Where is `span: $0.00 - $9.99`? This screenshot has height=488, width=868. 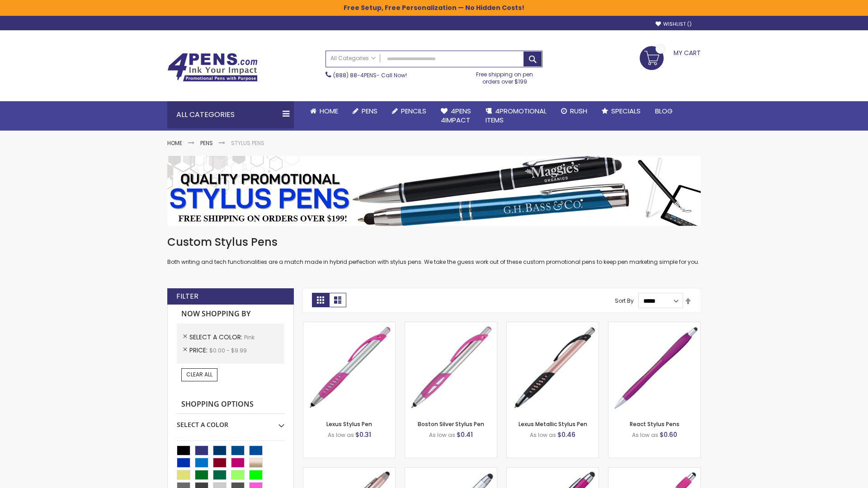 span: $0.00 - $9.99 is located at coordinates (228, 350).